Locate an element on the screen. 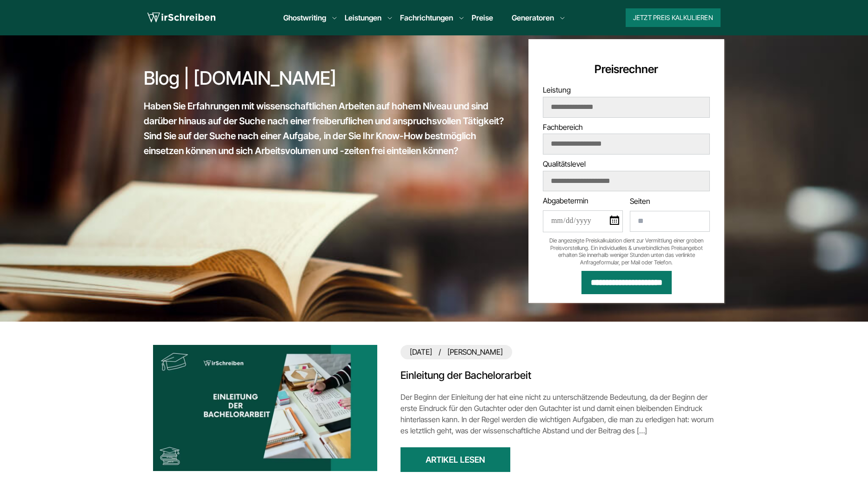  p: Der Beginn der Einleitung der hat eine nicht zu unterschätzende Bedeutung, da der Beginn der erst... is located at coordinates (558, 414).